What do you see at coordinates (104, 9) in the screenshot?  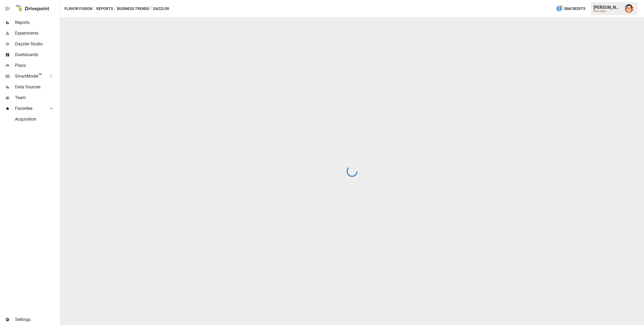 I see `button: Reports` at bounding box center [104, 9].